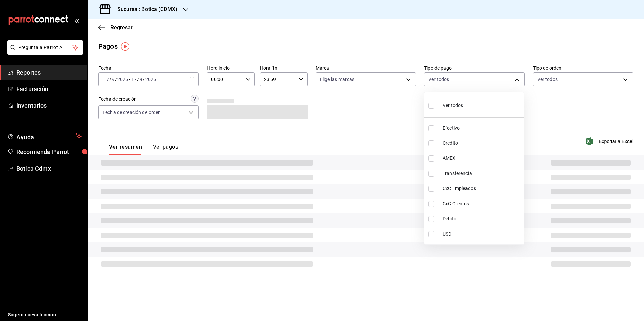 The image size is (644, 321). Describe the element at coordinates (482, 189) in the screenshot. I see `span: CxC Empleados` at that location.